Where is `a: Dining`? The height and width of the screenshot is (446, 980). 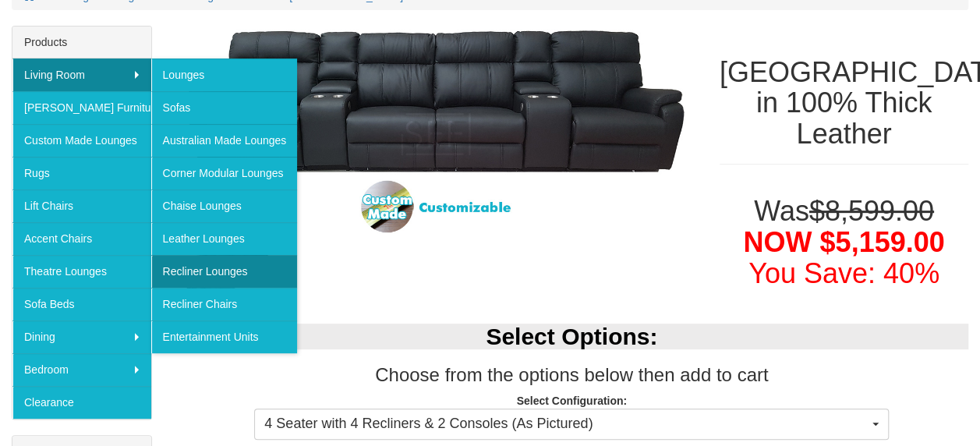 a: Dining is located at coordinates (82, 337).